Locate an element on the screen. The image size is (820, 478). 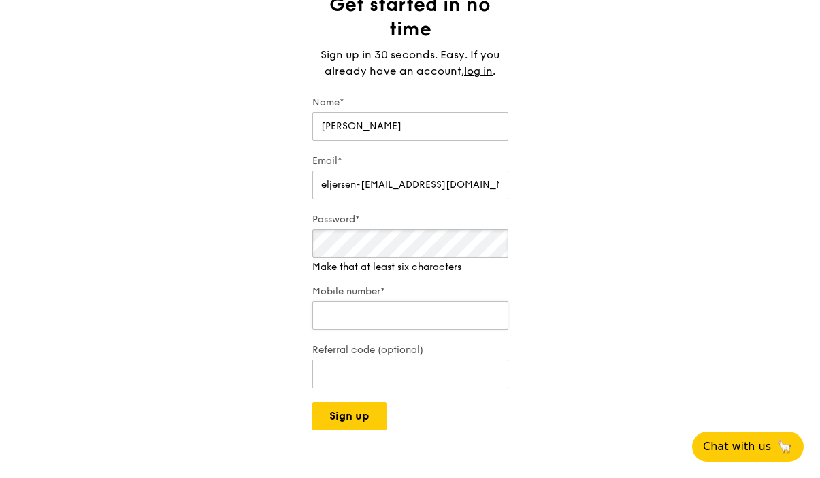
button: Sign up is located at coordinates (349, 417).